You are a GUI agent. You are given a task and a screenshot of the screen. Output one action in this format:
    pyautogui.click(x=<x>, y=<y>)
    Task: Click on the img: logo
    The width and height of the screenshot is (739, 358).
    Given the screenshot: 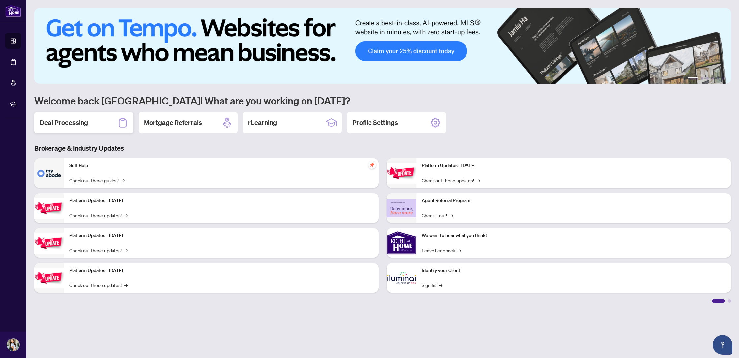 What is the action you would take?
    pyautogui.click(x=13, y=11)
    